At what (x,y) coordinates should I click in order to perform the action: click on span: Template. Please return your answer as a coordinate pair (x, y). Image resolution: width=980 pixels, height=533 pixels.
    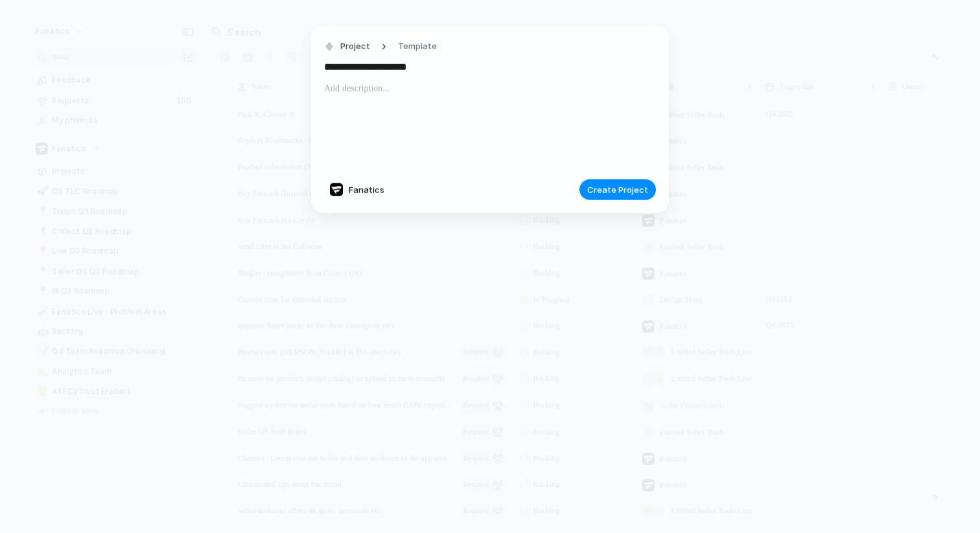
    Looking at the image, I should click on (417, 47).